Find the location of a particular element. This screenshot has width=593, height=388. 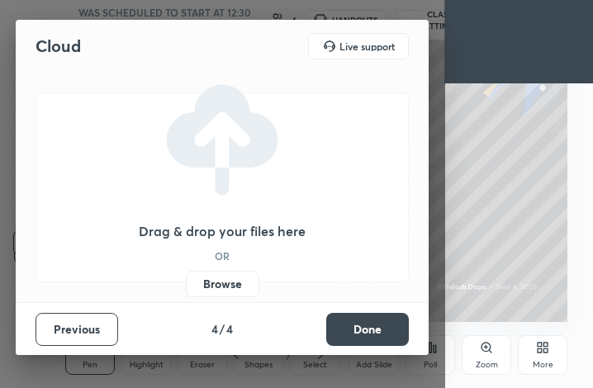

h5: OR is located at coordinates (222, 256).